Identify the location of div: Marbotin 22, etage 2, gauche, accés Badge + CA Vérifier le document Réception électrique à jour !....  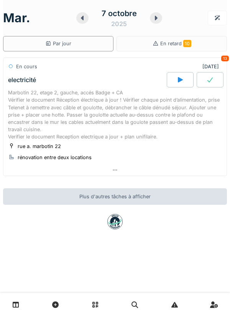
(115, 115).